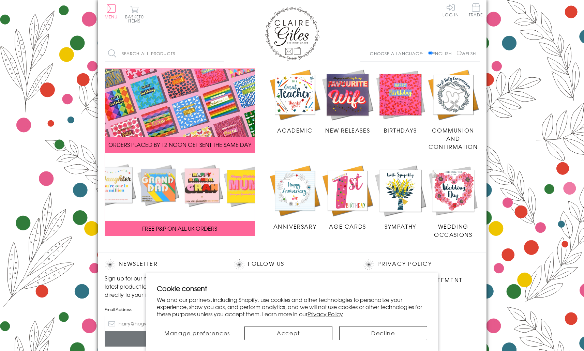 The width and height of the screenshot is (584, 351). What do you see at coordinates (289, 333) in the screenshot?
I see `button: Accept` at bounding box center [289, 333].